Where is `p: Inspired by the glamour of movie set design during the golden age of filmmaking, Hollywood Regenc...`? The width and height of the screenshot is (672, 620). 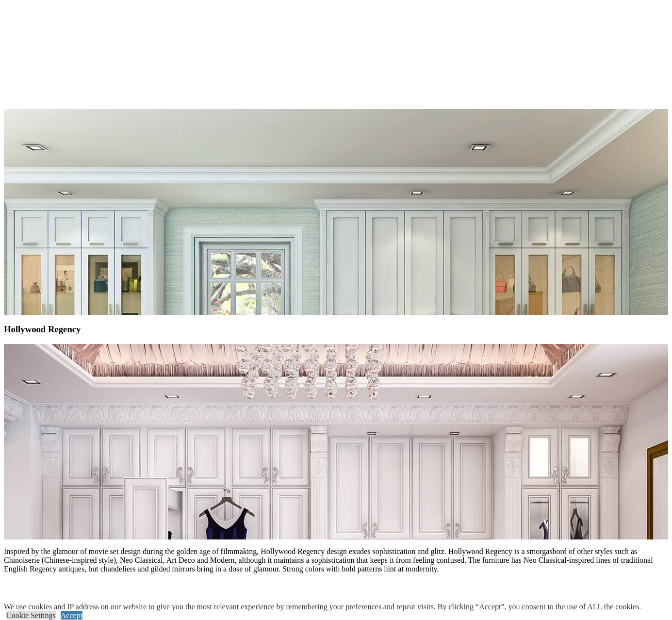 p: Inspired by the glamour of movie set design during the golden age of filmmaking, Hollywood Regenc... is located at coordinates (336, 560).